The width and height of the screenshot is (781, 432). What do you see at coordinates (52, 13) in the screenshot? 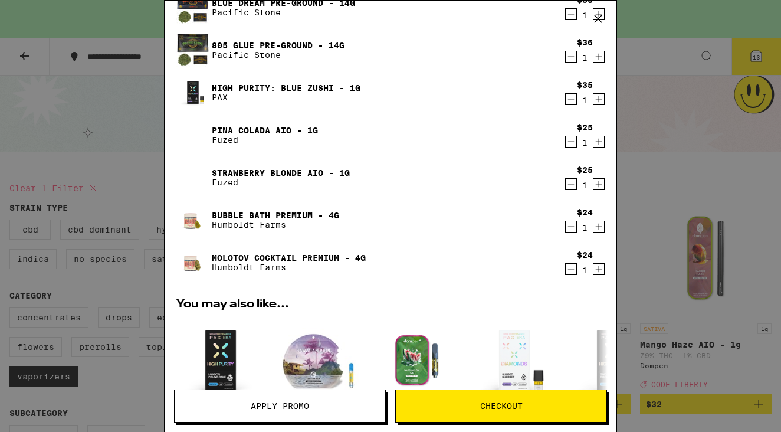
I see `span: Hi. Need any help?` at bounding box center [52, 13].